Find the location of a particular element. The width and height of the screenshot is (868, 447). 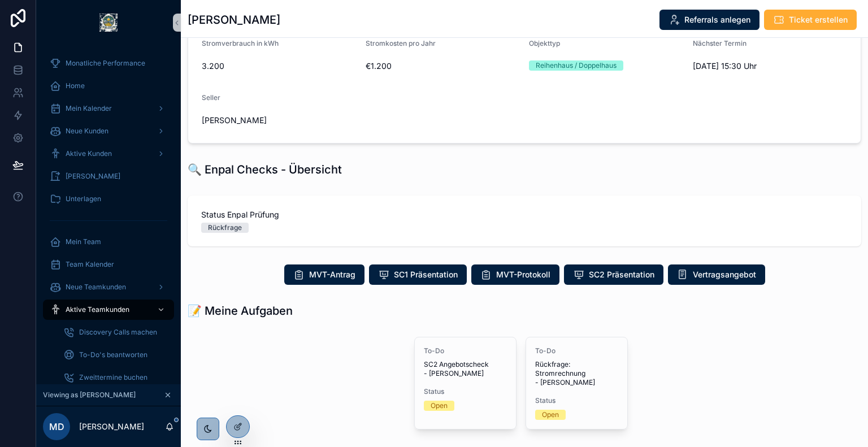

span: Unterlagen is located at coordinates (83, 199).